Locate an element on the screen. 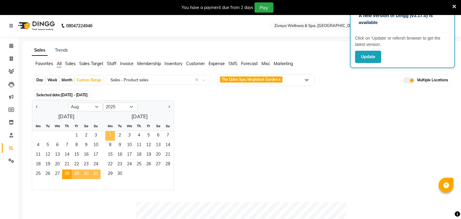 The image size is (461, 219). div: Monday, September 1, 2025 is located at coordinates (110, 136).